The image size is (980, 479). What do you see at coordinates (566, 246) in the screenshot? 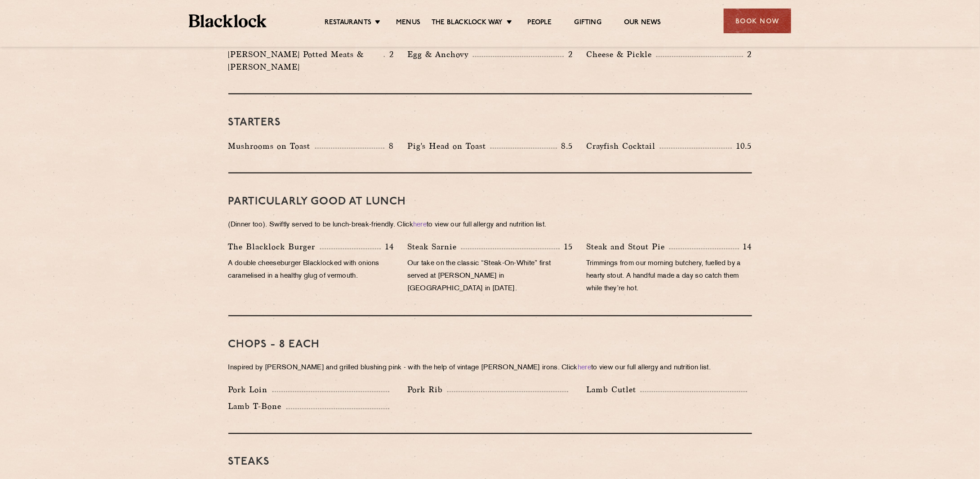
I see `p: 15` at bounding box center [566, 246].